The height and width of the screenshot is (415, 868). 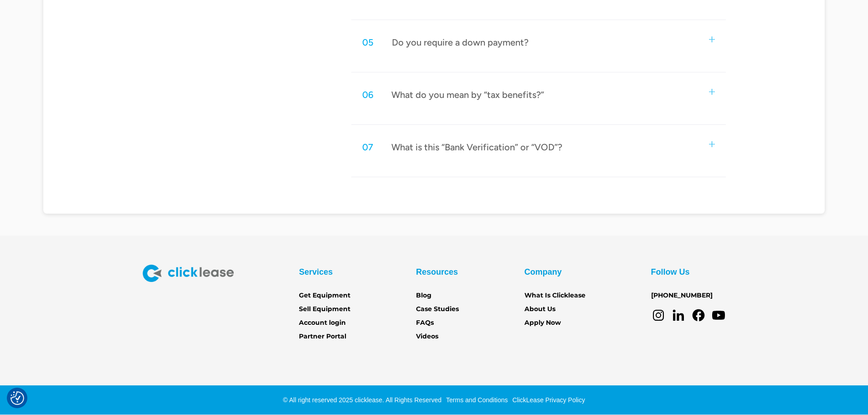 What do you see at coordinates (368, 42) in the screenshot?
I see `div: 05` at bounding box center [368, 42].